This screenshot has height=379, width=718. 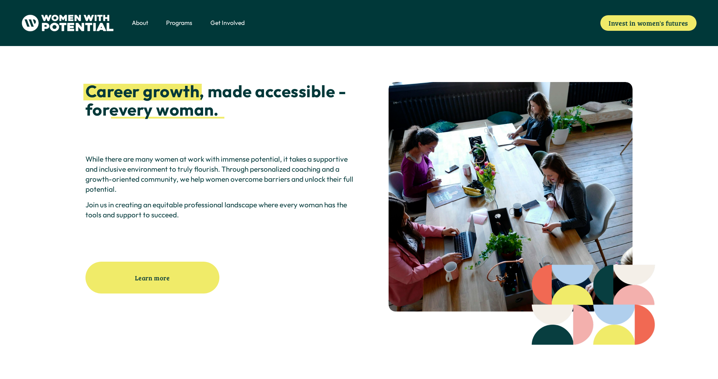 I want to click on p: While there are many women at work with immense potential, it takes a supportive and inclusive en..., so click(x=221, y=174).